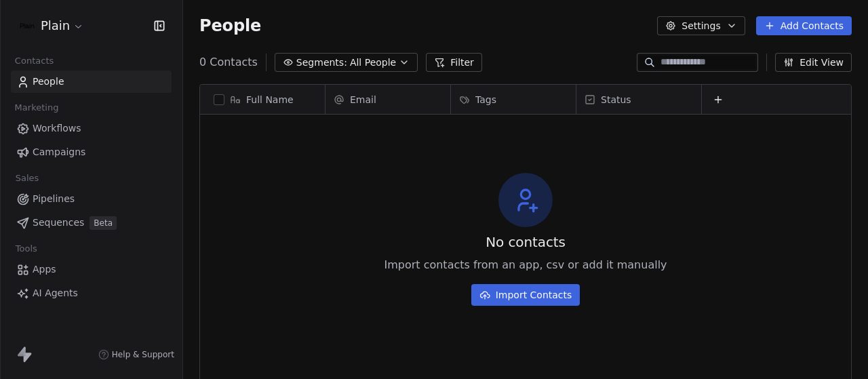 Image resolution: width=868 pixels, height=379 pixels. I want to click on button: Edit View, so click(813, 63).